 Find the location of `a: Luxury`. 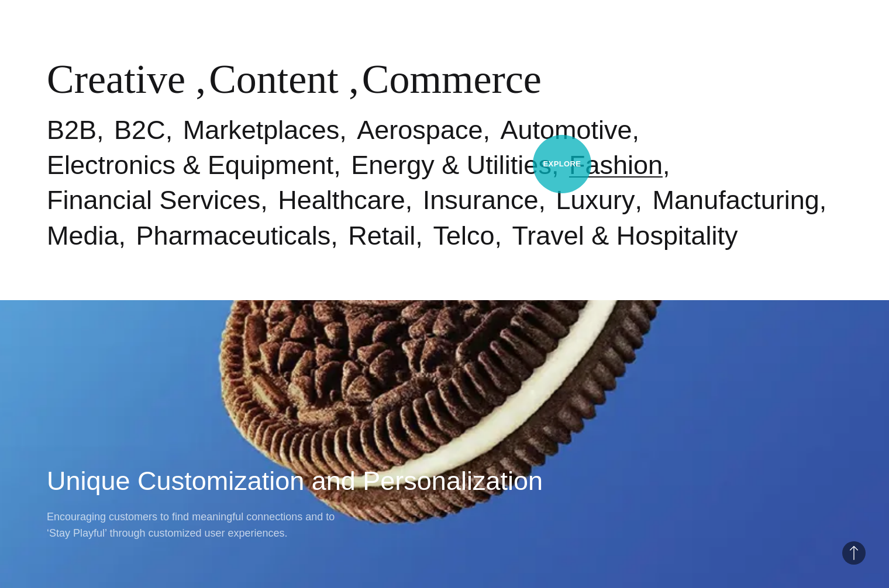

a: Luxury is located at coordinates (595, 200).